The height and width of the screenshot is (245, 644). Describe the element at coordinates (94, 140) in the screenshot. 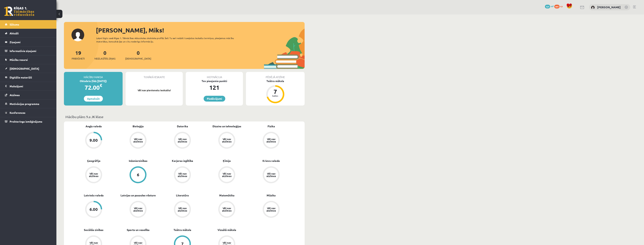

I see `div: 9.00` at that location.